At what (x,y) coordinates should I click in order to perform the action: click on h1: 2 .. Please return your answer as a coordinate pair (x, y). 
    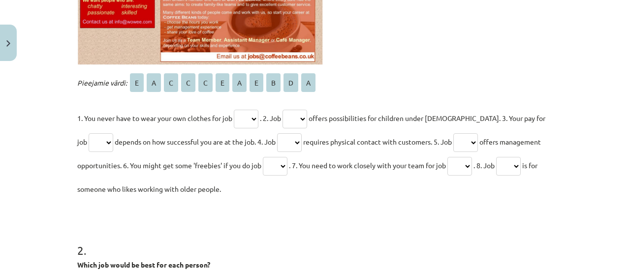
    Looking at the image, I should click on (315, 242).